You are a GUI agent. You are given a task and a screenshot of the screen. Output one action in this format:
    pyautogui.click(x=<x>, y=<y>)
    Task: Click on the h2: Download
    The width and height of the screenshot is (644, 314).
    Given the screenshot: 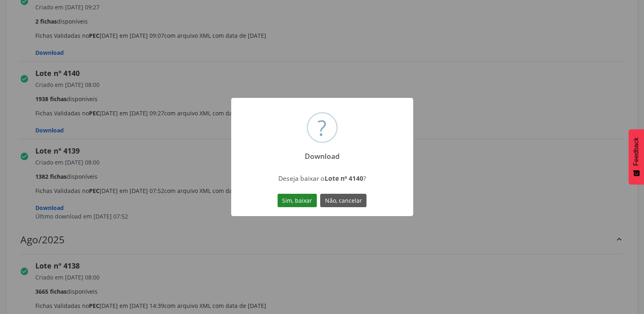 What is the action you would take?
    pyautogui.click(x=322, y=153)
    